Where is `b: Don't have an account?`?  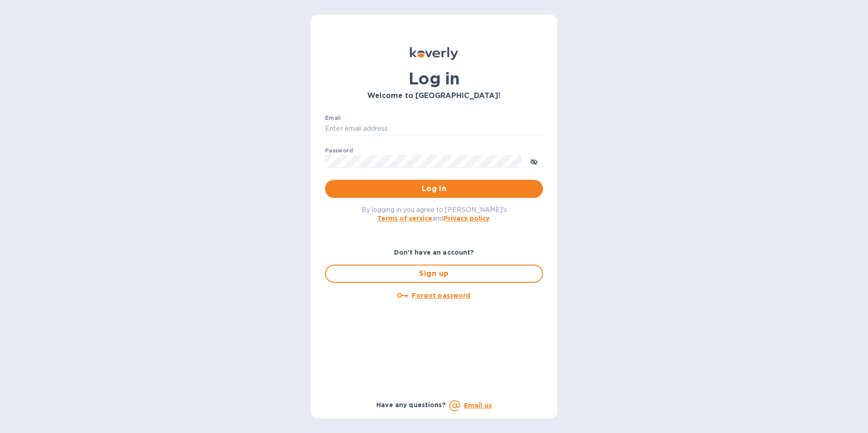 b: Don't have an account? is located at coordinates (434, 252).